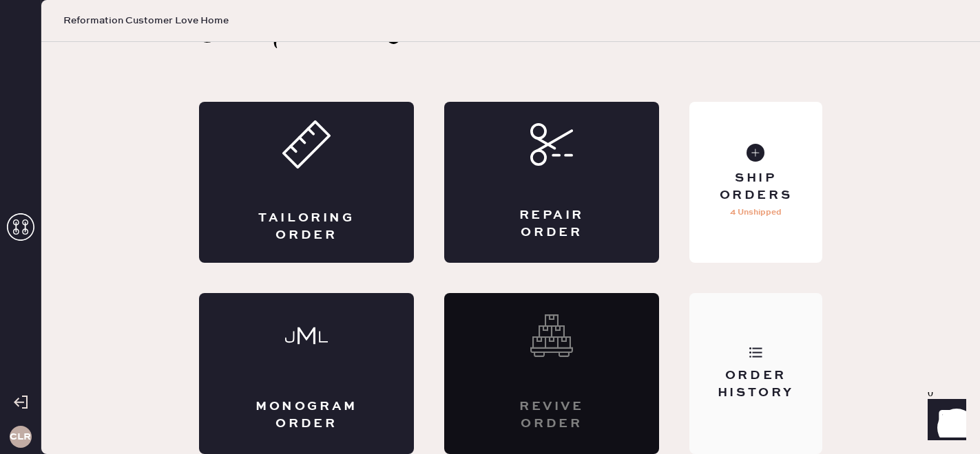  I want to click on div: Repair Order, so click(552, 225).